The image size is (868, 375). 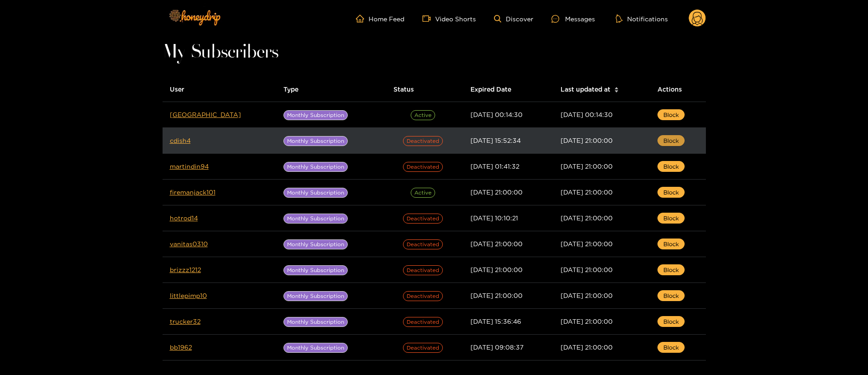 I want to click on a: trucker32, so click(x=185, y=321).